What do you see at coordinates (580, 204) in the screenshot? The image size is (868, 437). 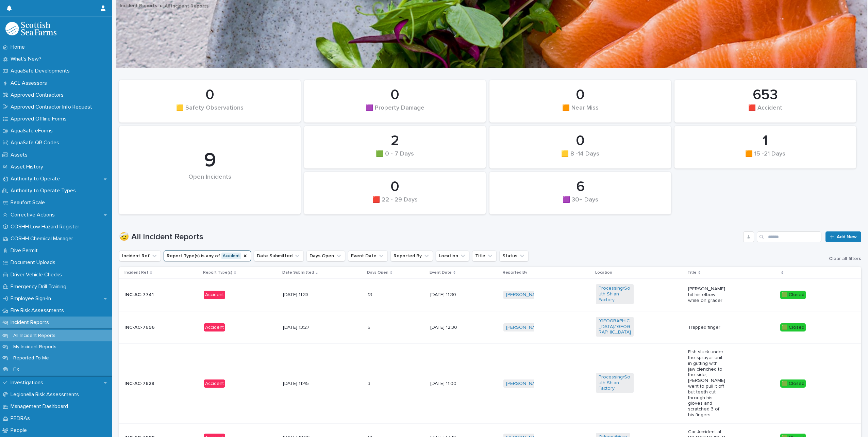 I see `div: 🟪 30+ Days` at bounding box center [580, 204].